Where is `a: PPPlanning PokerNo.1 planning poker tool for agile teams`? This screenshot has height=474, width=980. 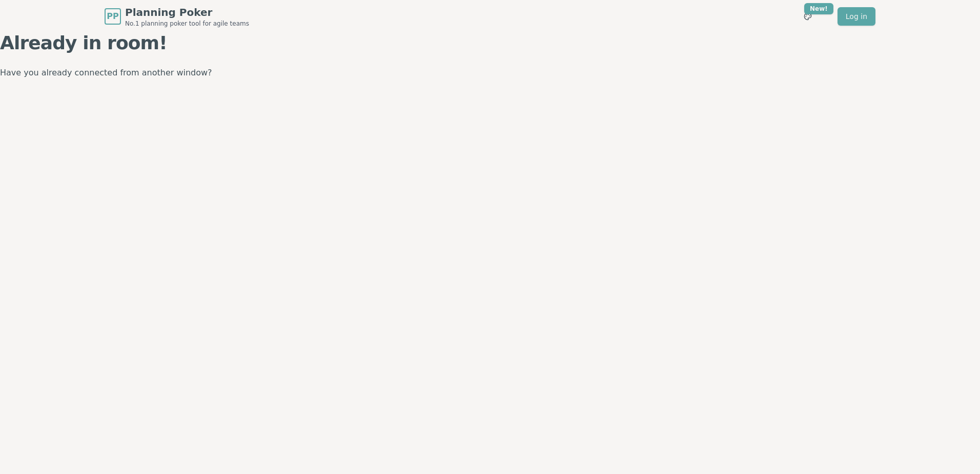 a: PPPlanning PokerNo.1 planning poker tool for agile teams is located at coordinates (177, 16).